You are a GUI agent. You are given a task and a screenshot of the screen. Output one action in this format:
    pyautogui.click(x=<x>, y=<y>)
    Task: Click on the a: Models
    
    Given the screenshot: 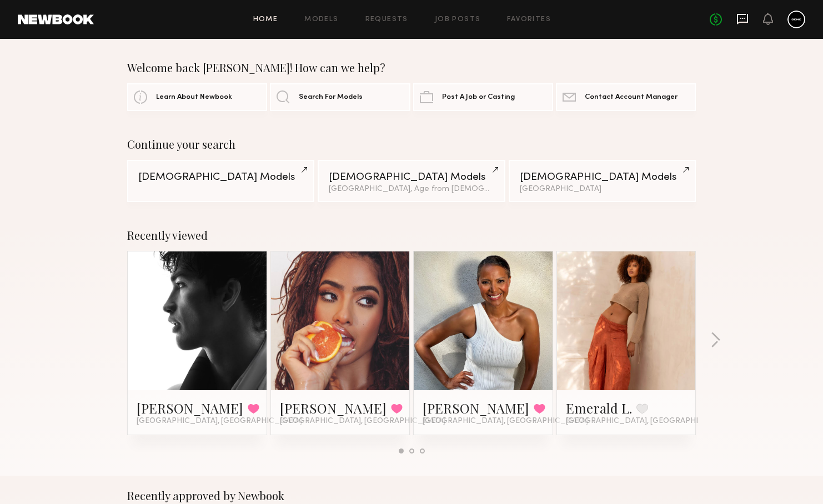 What is the action you would take?
    pyautogui.click(x=321, y=19)
    